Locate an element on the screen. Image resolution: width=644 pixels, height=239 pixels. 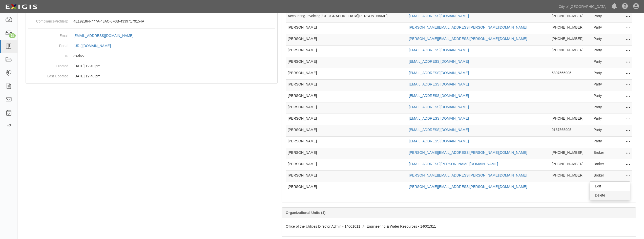
td: 9167565905 is located at coordinates (571, 131).